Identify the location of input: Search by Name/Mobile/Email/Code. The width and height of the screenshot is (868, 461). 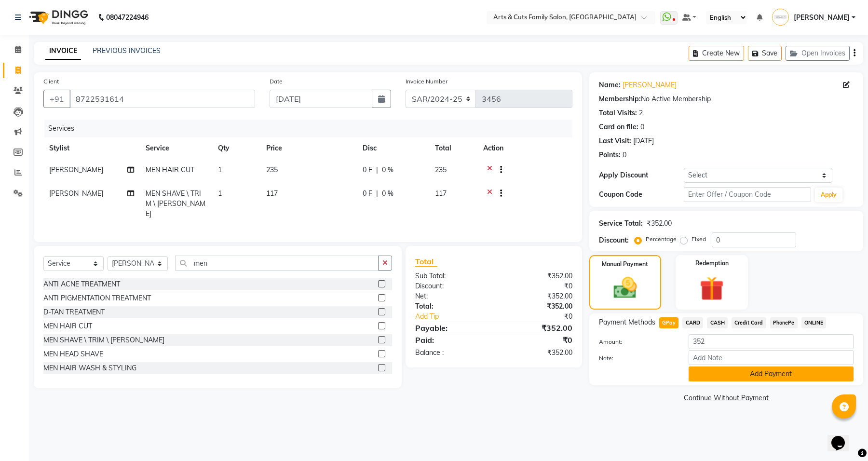
(162, 99).